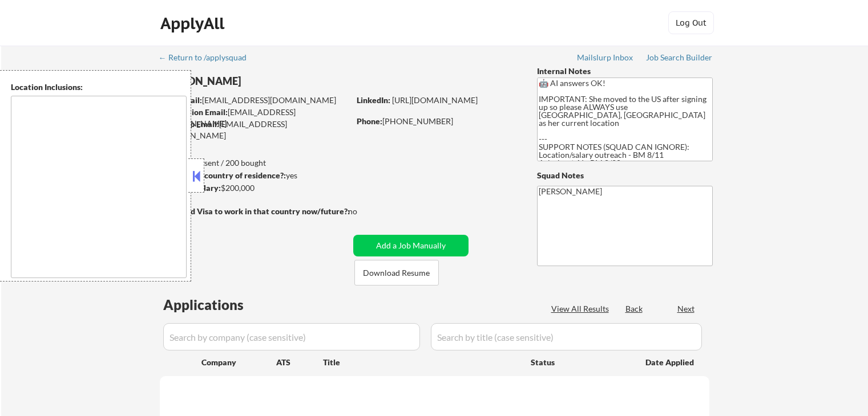 This screenshot has width=868, height=416. What do you see at coordinates (635, 309) in the screenshot?
I see `div: Back` at bounding box center [635, 309].